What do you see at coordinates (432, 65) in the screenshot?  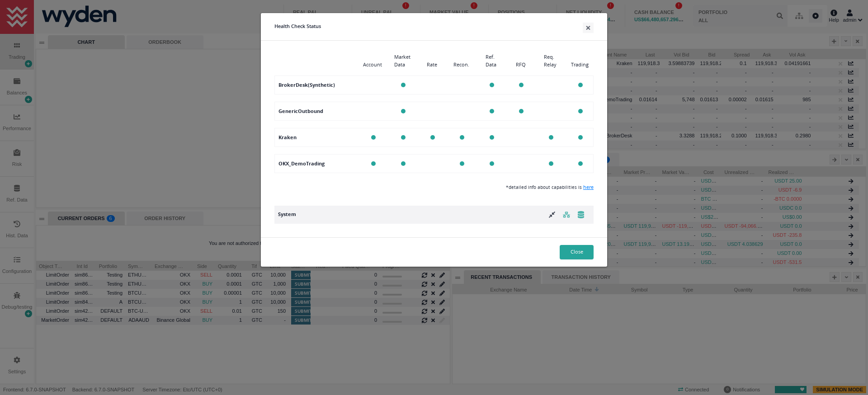 I see `span: Rate` at bounding box center [432, 65].